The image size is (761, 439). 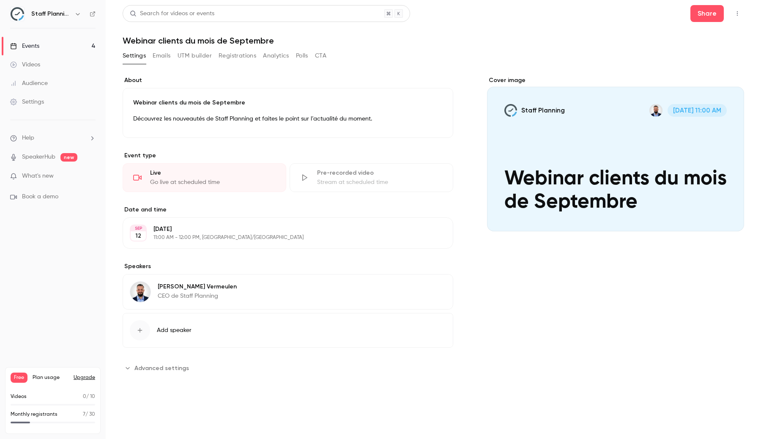 What do you see at coordinates (288, 210) in the screenshot?
I see `label: Date and time` at bounding box center [288, 210].